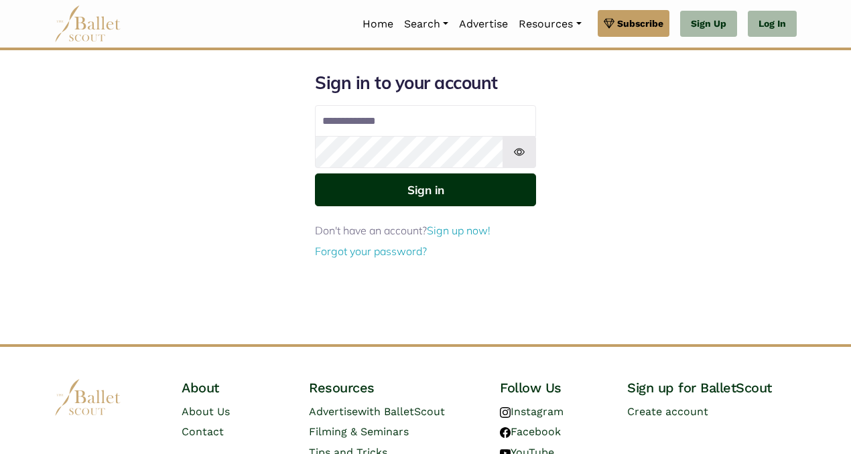  I want to click on h4: Sign up for BalletScout, so click(711, 388).